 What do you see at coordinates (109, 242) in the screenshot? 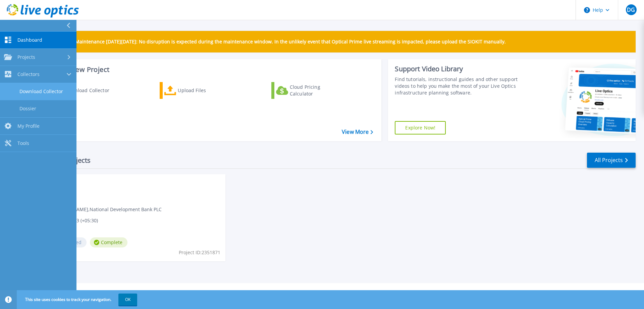
I see `span: Complete` at bounding box center [109, 242].